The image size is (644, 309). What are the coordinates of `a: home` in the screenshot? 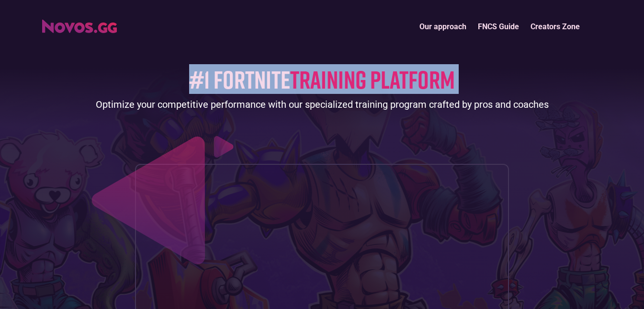 It's located at (80, 24).